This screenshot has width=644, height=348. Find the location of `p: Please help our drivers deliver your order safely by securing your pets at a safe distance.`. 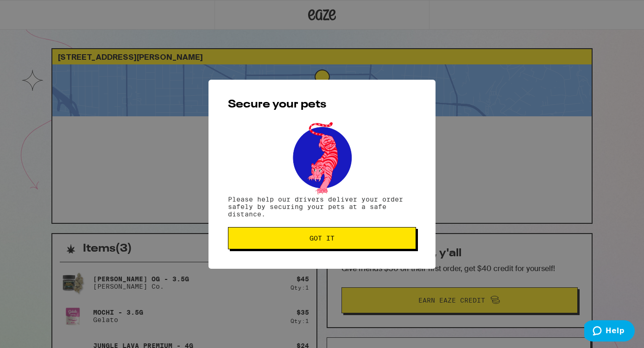

p: Please help our drivers deliver your order safely by securing your pets at a safe distance. is located at coordinates (322, 207).